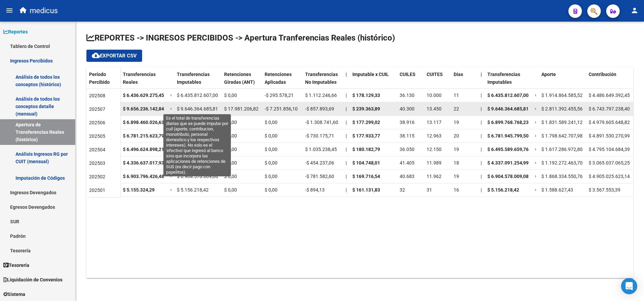 This screenshot has height=301, width=644. What do you see at coordinates (562, 95) in the screenshot?
I see `span: $ 1.914.864.585,52` at bounding box center [562, 95].